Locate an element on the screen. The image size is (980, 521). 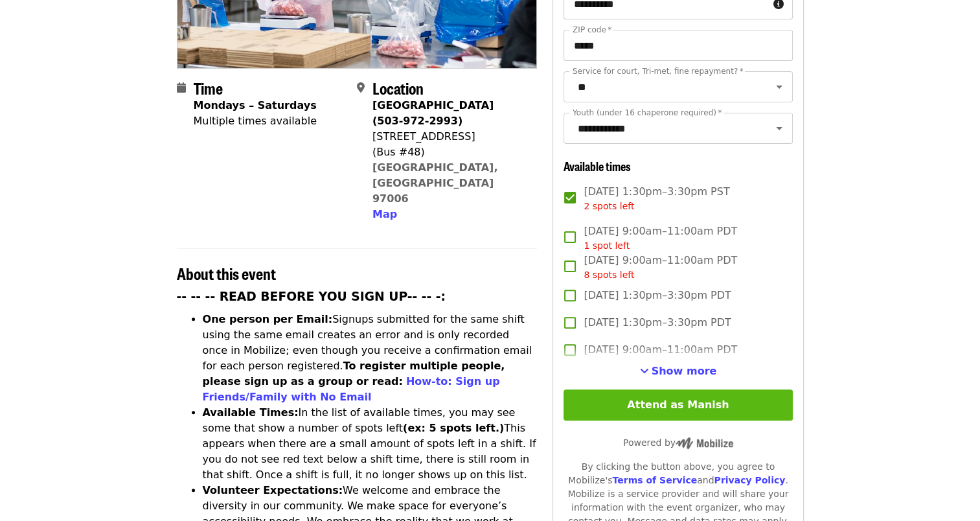
a: Privacy Policy is located at coordinates (749, 480).